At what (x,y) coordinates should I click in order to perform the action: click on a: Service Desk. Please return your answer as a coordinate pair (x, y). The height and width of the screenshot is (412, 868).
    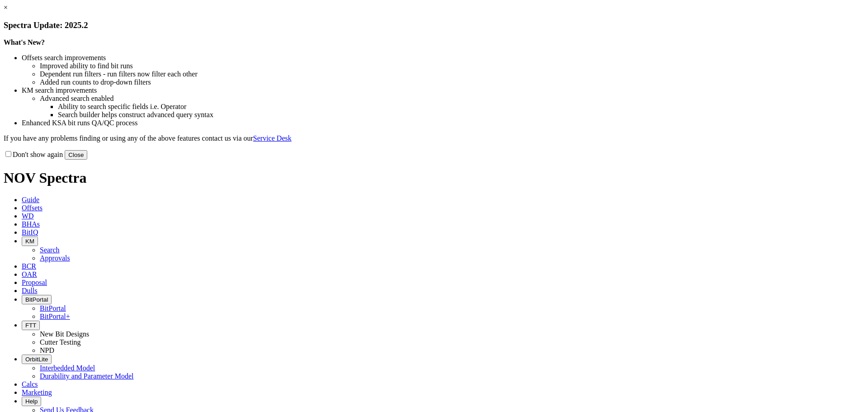
    Looking at the image, I should click on (272, 138).